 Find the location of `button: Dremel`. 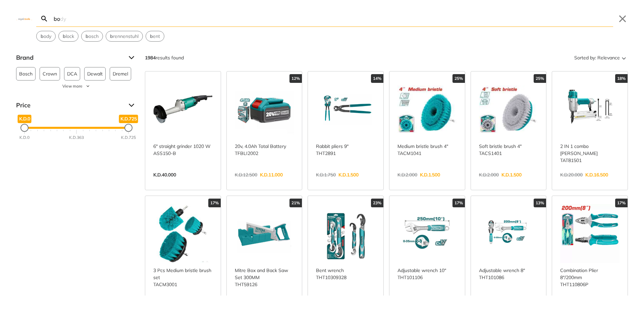

button: Dremel is located at coordinates (121, 74).